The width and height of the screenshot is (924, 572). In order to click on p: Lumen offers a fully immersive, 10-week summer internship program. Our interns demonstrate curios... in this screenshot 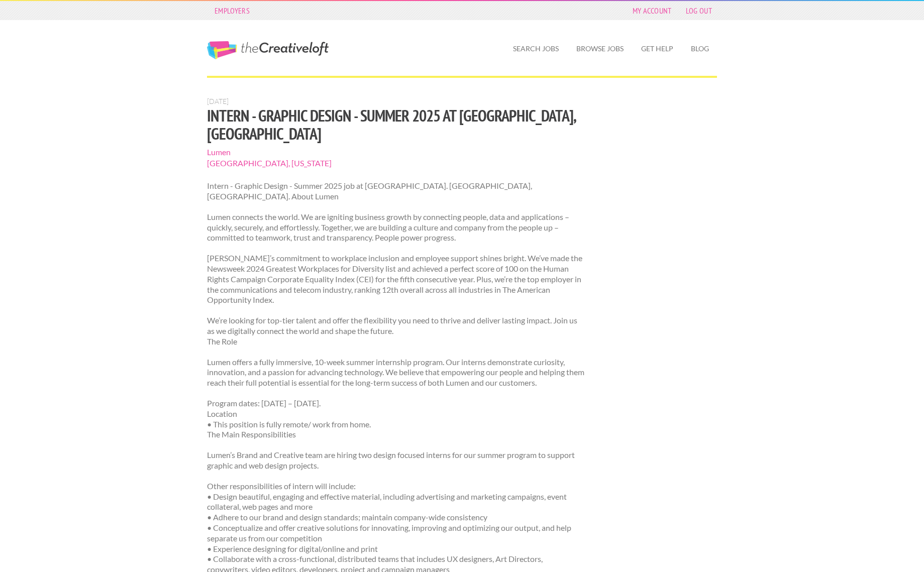, I will do `click(396, 373)`.